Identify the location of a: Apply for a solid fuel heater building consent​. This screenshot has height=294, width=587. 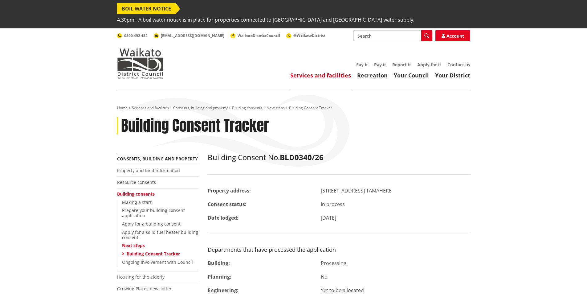
(160, 235).